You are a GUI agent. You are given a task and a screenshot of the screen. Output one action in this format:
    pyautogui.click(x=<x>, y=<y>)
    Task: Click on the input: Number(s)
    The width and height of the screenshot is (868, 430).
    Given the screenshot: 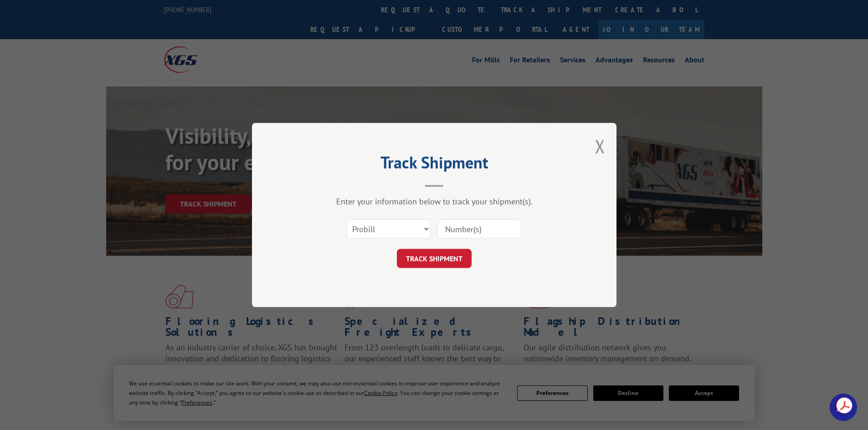 What is the action you would take?
    pyautogui.click(x=479, y=229)
    